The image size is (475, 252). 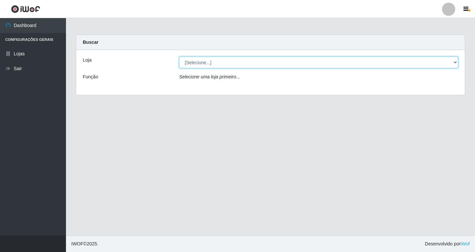 I want to click on span: Desenvolvido por, so click(x=447, y=244).